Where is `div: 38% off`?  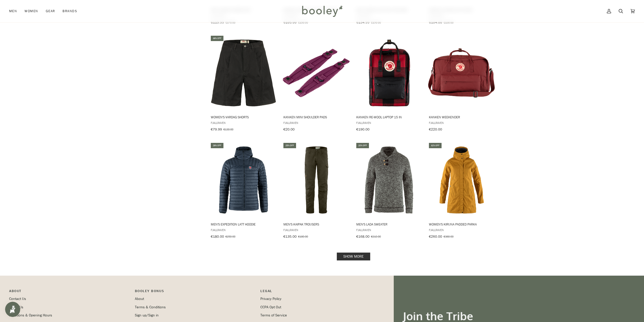 div: 38% off is located at coordinates (217, 38).